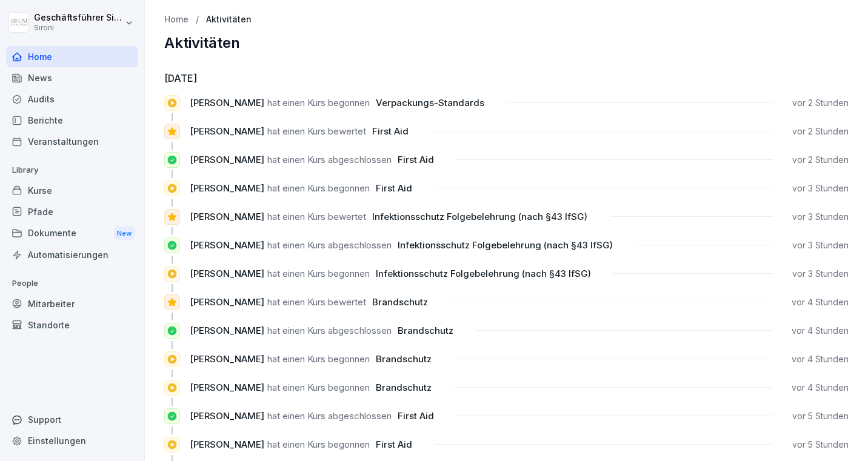  What do you see at coordinates (72, 170) in the screenshot?
I see `p: Library` at bounding box center [72, 170].